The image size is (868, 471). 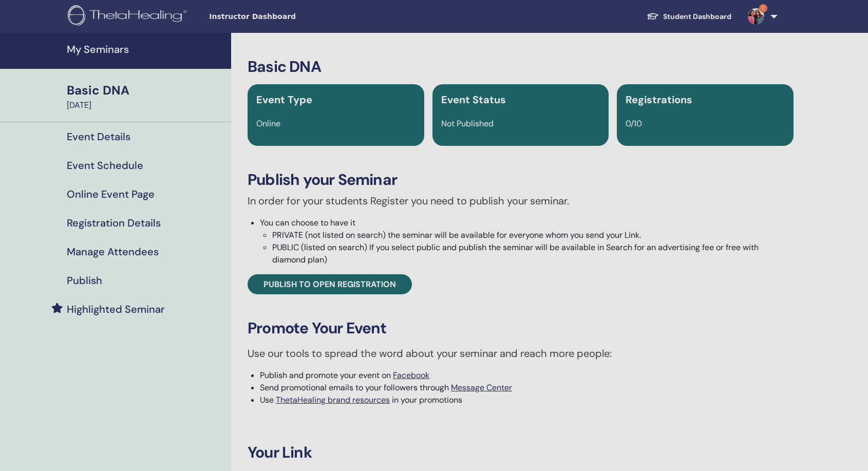 I want to click on a: ThetaHealing brand resources, so click(x=333, y=399).